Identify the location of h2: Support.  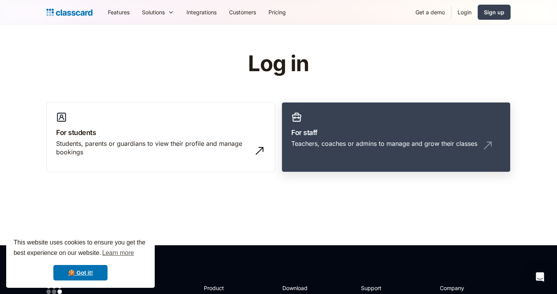
(376, 288).